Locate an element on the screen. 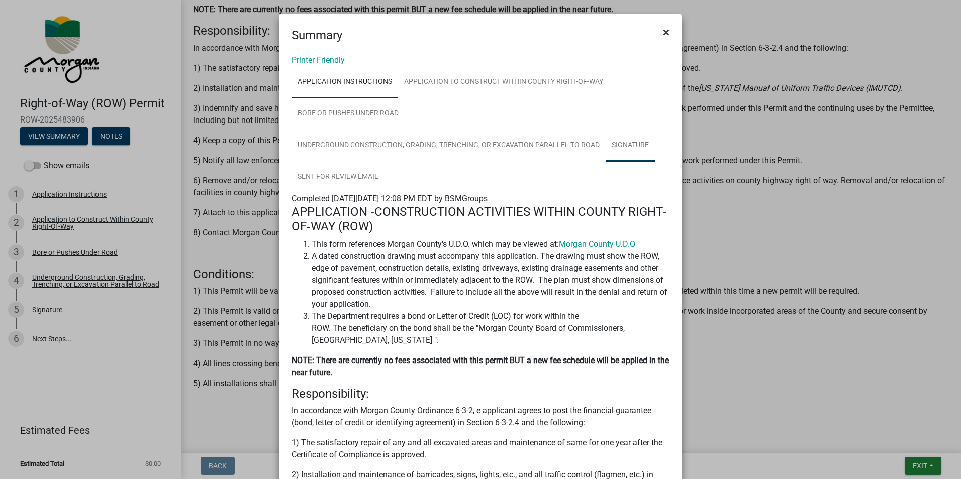 The height and width of the screenshot is (479, 961). h4: Responsibility: is located at coordinates (480, 394).